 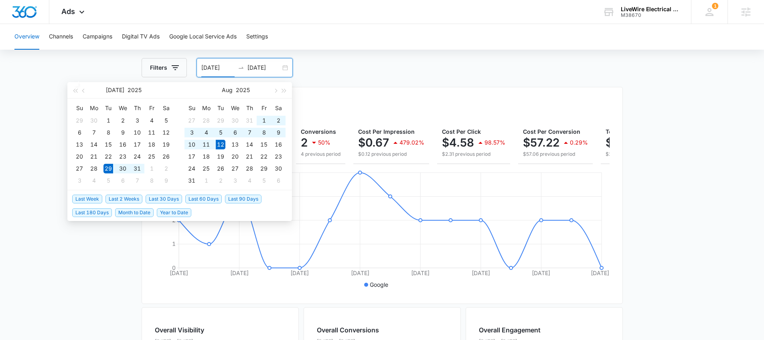 I want to click on td: 2025-09-02, so click(x=221, y=181).